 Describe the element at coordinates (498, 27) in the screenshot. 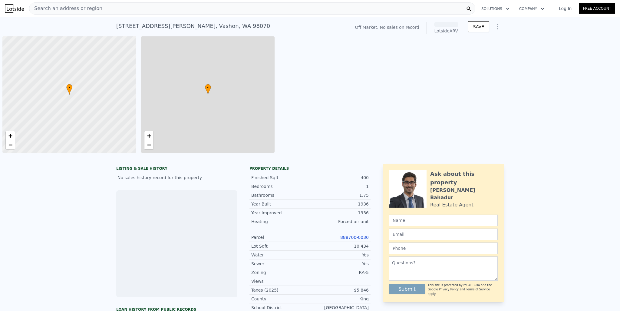

I see `button: Show Options` at that location.